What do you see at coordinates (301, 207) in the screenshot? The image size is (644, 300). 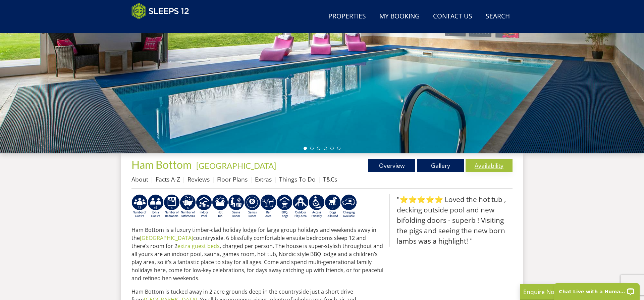 I see `img: AD_4nXfjdDqPkGBf7Vpi6H87bmAUe5GYCbodrAbU4sf37YN55BCjSXGx5ZgBV7Vb9EJZsXiNVuyAiuJUB3WVt-w9eJ0vaBcHg...` at bounding box center [301, 207].